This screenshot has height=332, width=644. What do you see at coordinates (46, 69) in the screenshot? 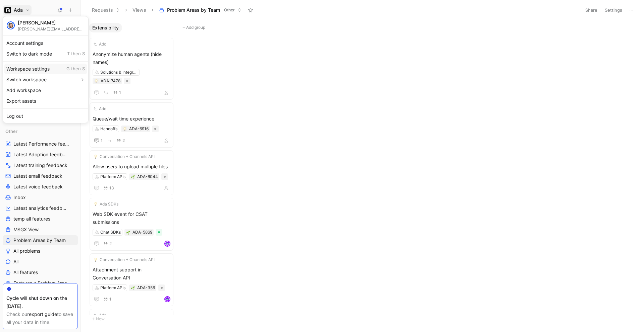
I see `div: Workspace settings` at bounding box center [46, 69].